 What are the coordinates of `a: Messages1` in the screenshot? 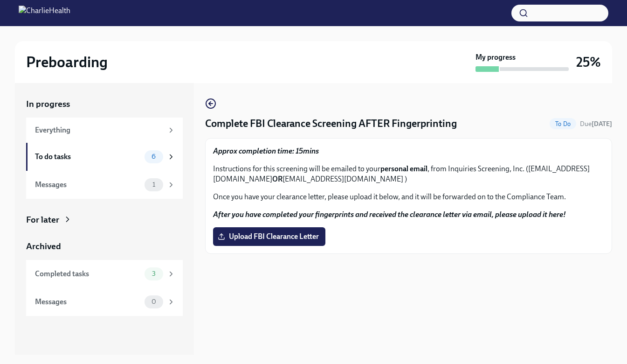 It's located at (105, 185).